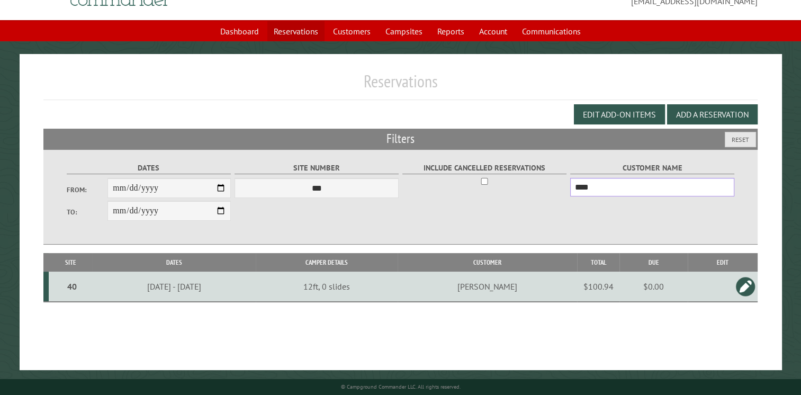 The height and width of the screenshot is (395, 801). What do you see at coordinates (598, 262) in the screenshot?
I see `th: Total` at bounding box center [598, 262].